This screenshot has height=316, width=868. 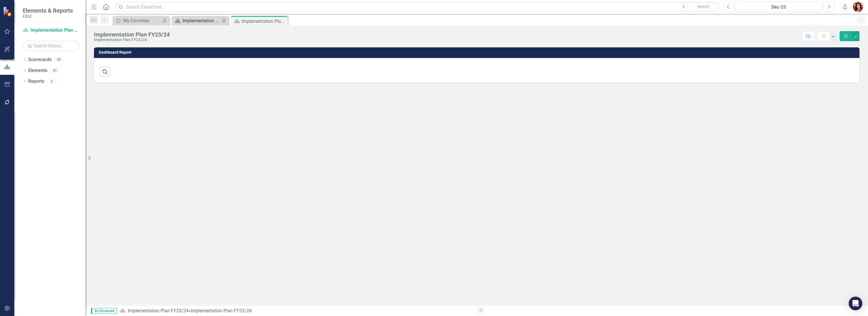 I want to click on input: Search Below..., so click(x=51, y=46).